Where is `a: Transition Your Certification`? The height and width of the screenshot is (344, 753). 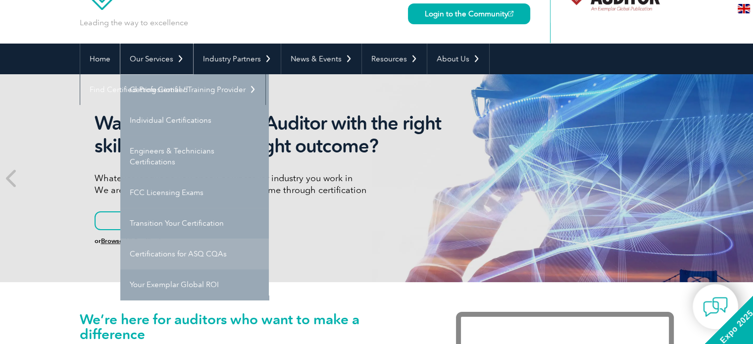
a: Transition Your Certification is located at coordinates (195, 223).